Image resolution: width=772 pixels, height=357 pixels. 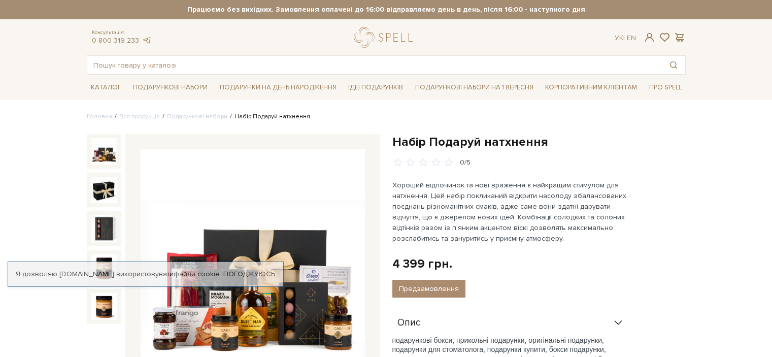 I want to click on button: Пошук товару у каталозі, so click(x=674, y=65).